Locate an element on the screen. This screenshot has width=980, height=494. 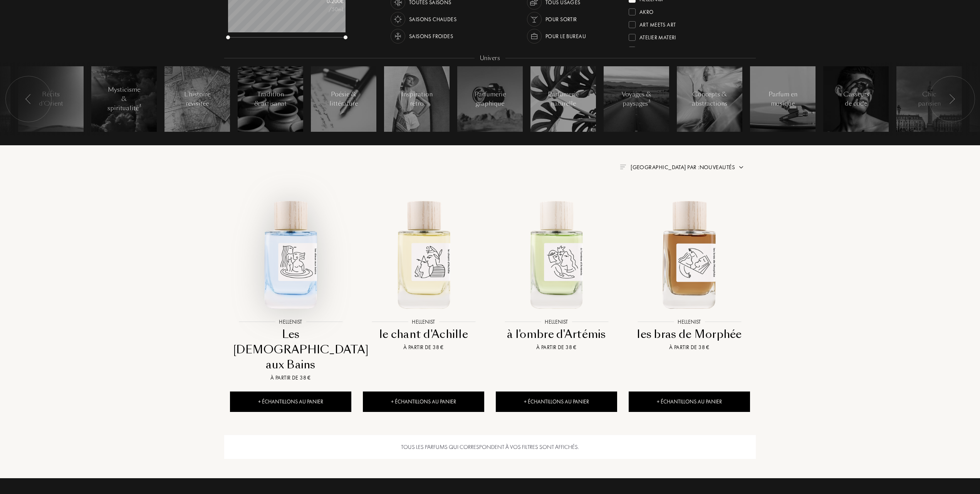
img: usage_season_cold_white.svg is located at coordinates (398, 36).